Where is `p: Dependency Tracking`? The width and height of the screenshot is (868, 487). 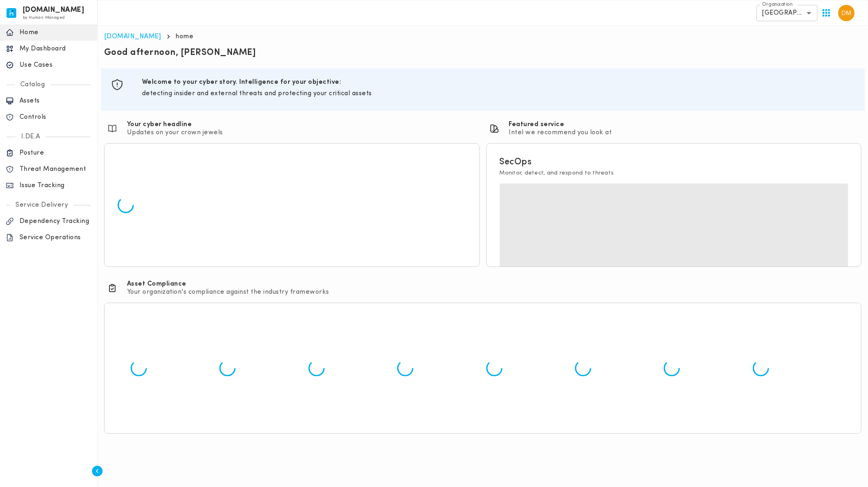
p: Dependency Tracking is located at coordinates (55, 221).